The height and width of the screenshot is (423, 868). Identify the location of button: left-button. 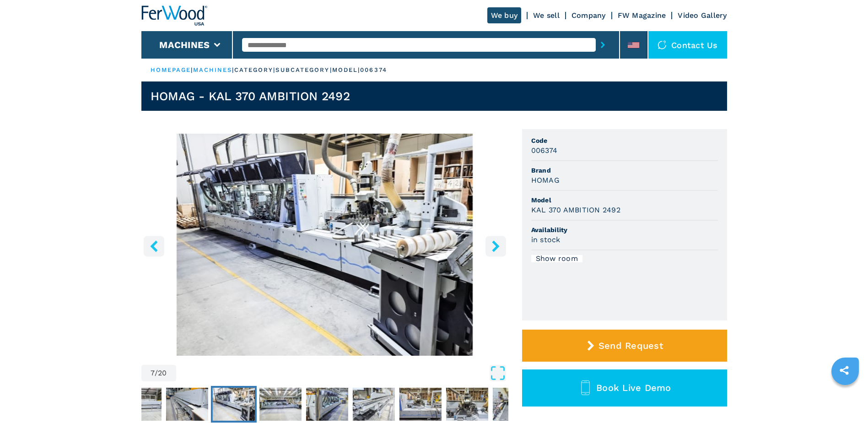
(154, 246).